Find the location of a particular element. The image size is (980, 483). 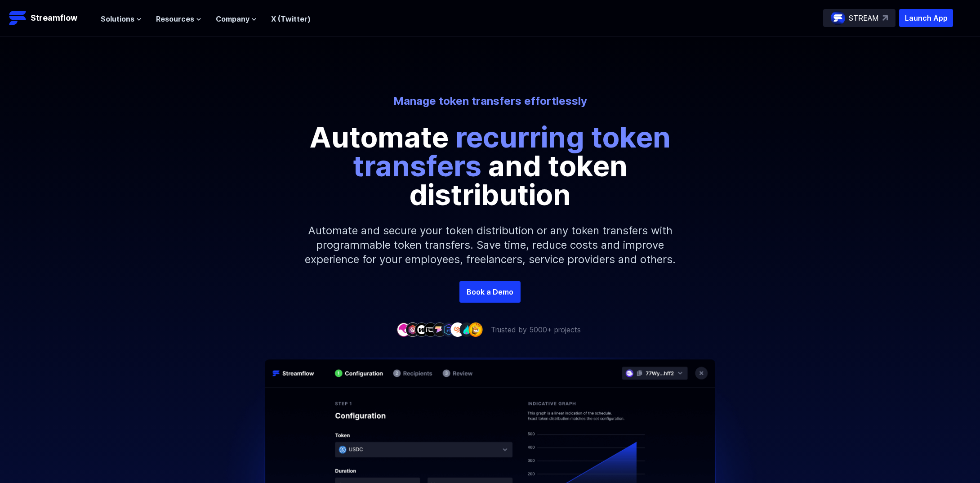

img: company-1 is located at coordinates (403, 329).